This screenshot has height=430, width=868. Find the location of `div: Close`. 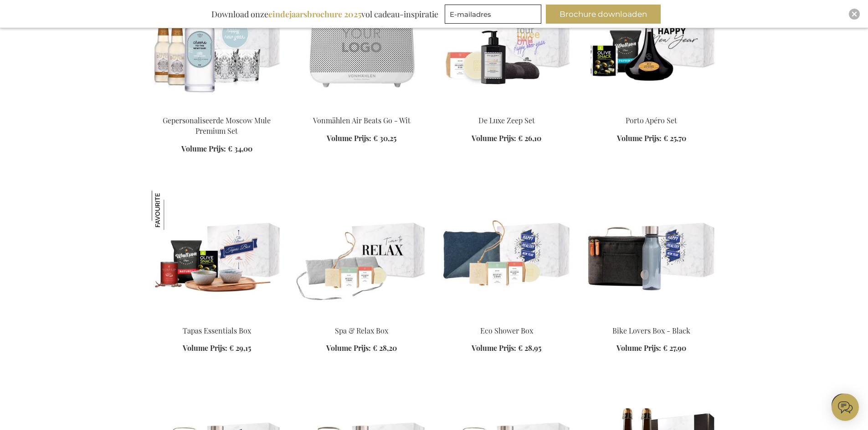

div: Close is located at coordinates (854, 14).